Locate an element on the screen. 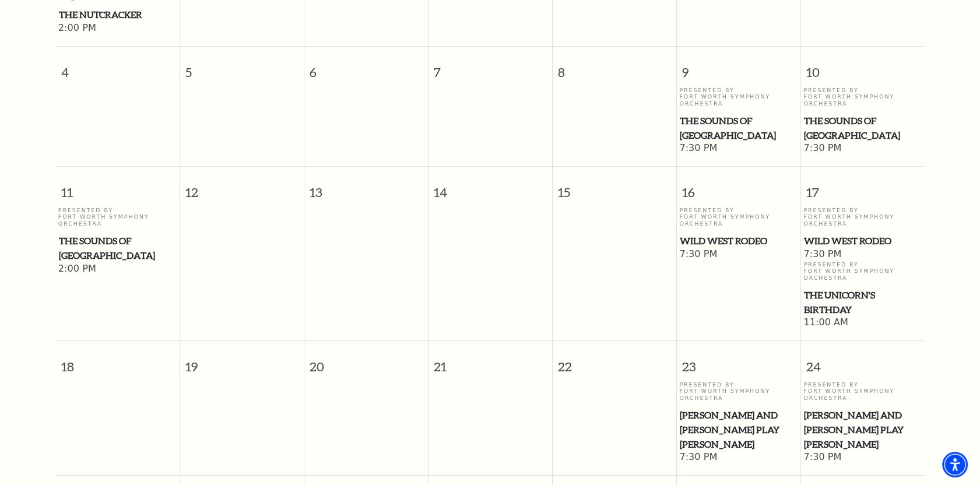  span: 4 is located at coordinates (117, 66).